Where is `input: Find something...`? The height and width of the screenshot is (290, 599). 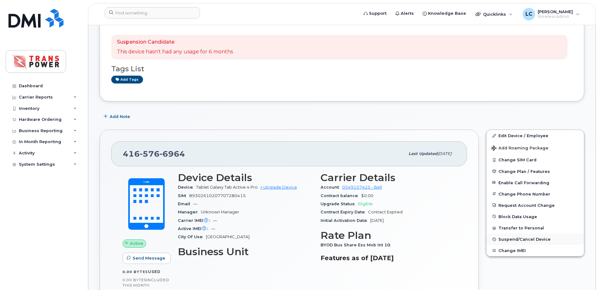
input: Find something... is located at coordinates (152, 13).